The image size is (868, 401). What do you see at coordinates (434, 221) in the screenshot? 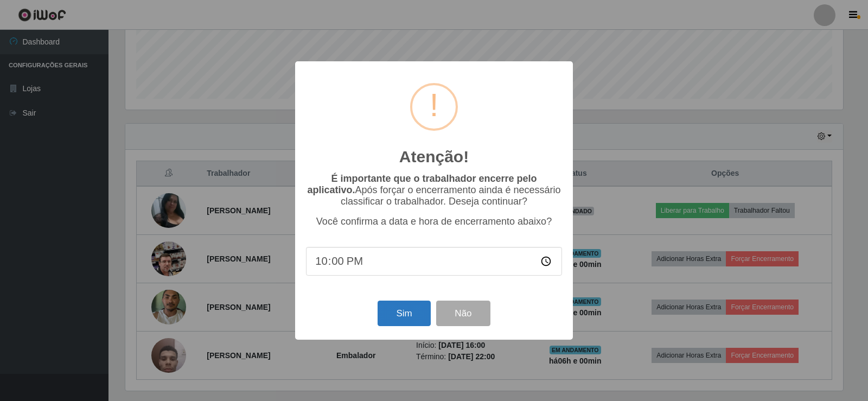
I see `p: Você confirma a data e hora de encerramento abaixo?` at bounding box center [434, 221].